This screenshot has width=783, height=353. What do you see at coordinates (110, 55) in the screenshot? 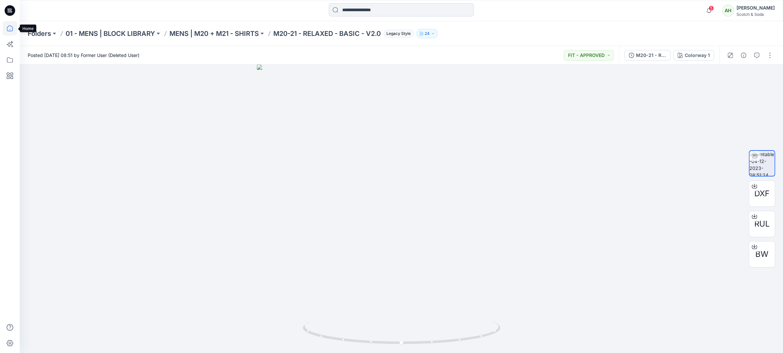
I see `a: Former User (Deleted User)` at bounding box center [110, 55].